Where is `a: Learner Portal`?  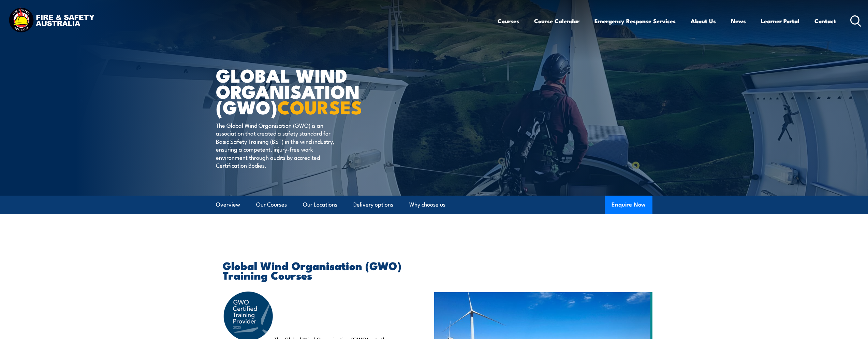 a: Learner Portal is located at coordinates (780, 20).